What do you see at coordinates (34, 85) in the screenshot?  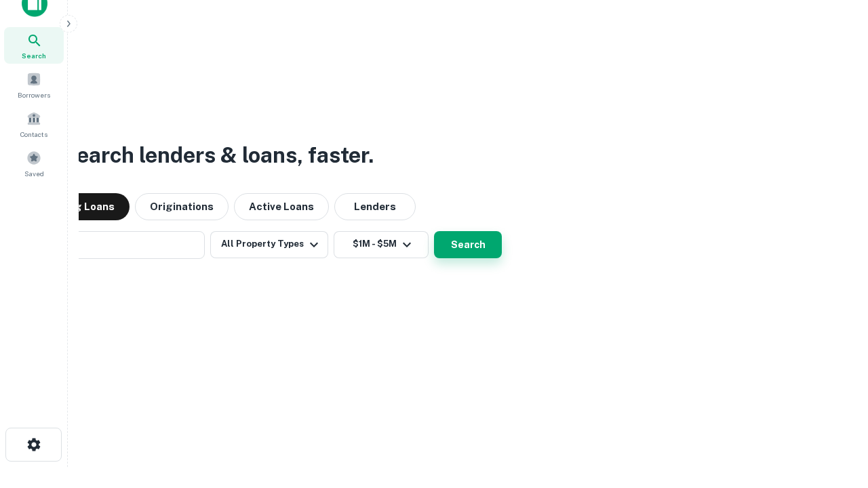 I see `div: Borrowers` at bounding box center [34, 85].